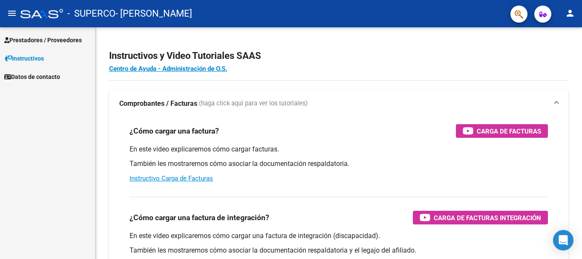 This screenshot has height=259, width=582. I want to click on mat-icon: menu, so click(12, 13).